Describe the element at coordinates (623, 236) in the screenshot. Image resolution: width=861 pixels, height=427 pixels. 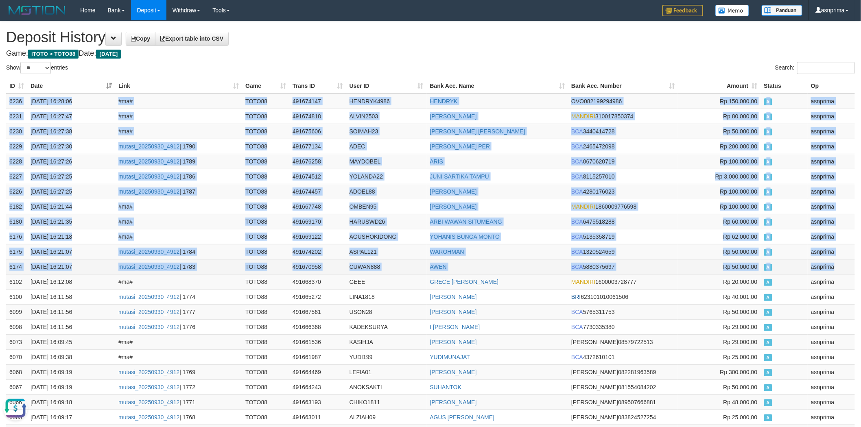
I see `td: 5135358719` at that location.